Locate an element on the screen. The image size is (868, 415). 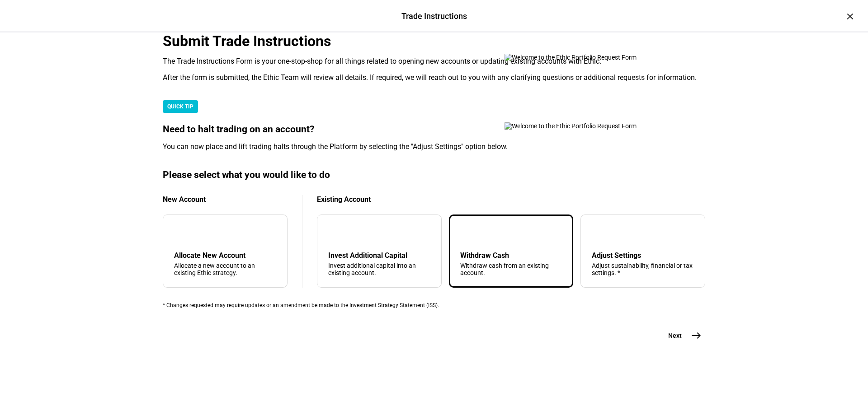
div: Existing Account is located at coordinates (511, 199).